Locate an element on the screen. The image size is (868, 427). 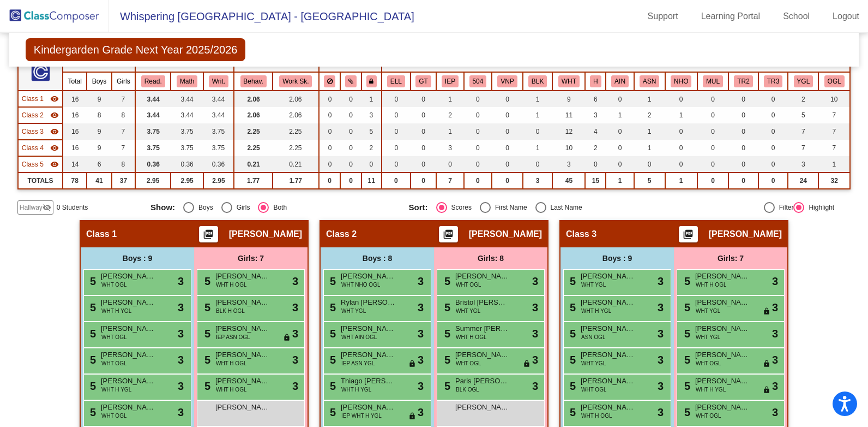
button: ASN is located at coordinates (650, 82).